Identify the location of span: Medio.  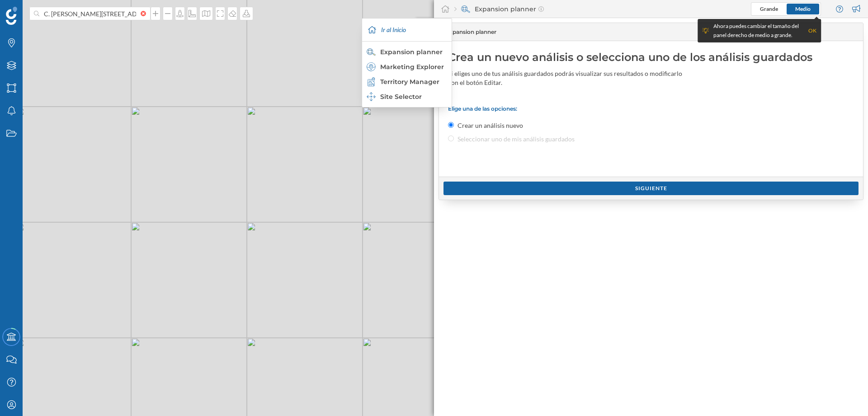
(803, 9).